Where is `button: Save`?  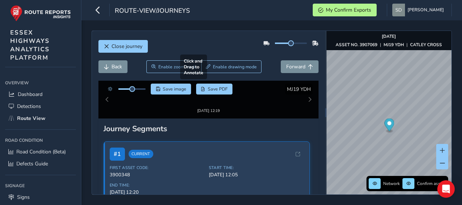 button: Save is located at coordinates (171, 89).